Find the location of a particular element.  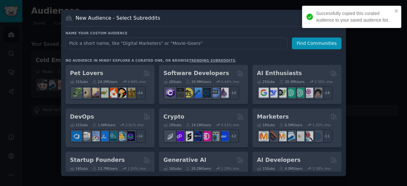

div: No audience in mind? Explore a curated one, or browse . is located at coordinates (151, 60).